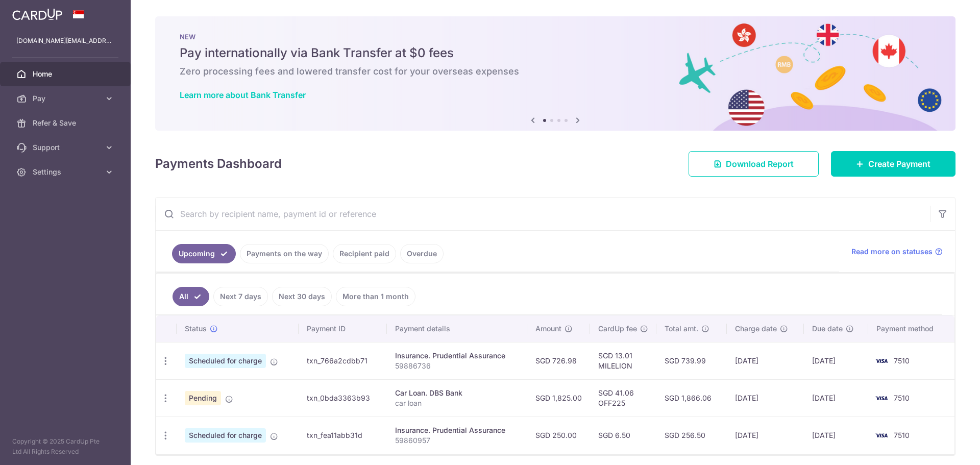  What do you see at coordinates (421, 253) in the screenshot?
I see `a: Overdue` at bounding box center [421, 253].